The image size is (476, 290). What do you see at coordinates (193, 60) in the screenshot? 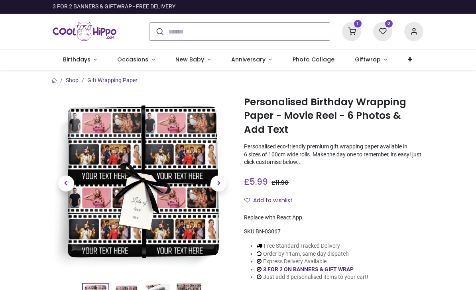
I see `a: New Baby` at bounding box center [193, 60].